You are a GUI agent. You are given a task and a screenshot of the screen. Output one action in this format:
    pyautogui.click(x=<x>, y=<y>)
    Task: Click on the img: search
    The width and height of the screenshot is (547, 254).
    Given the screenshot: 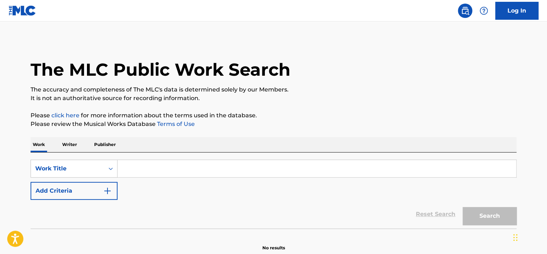 What is the action you would take?
    pyautogui.click(x=465, y=11)
    